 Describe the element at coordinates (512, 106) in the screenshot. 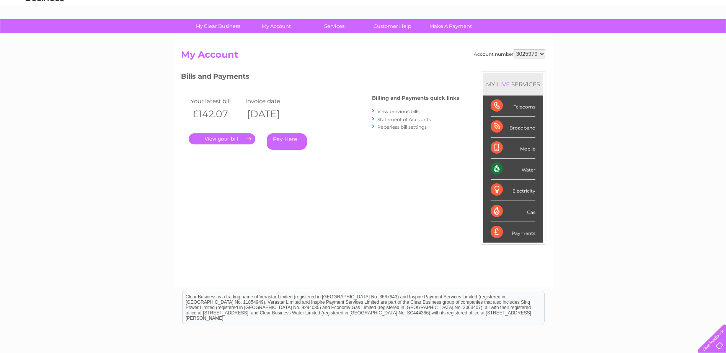

I see `div: Telecoms` at that location.